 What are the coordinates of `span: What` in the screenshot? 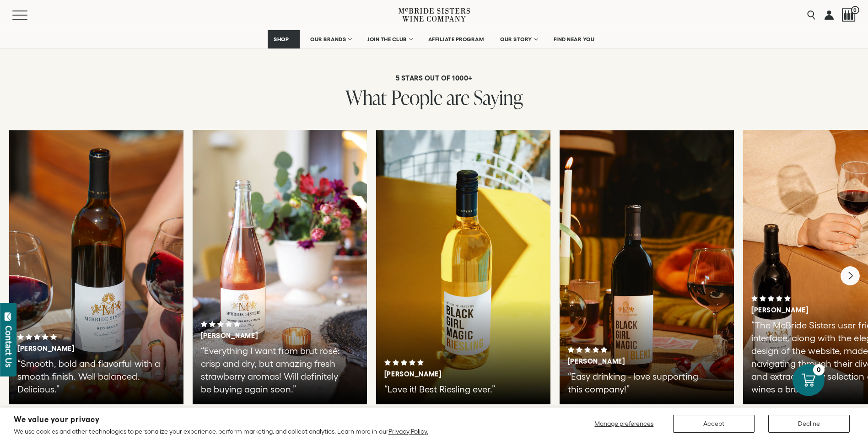 It's located at (366, 97).